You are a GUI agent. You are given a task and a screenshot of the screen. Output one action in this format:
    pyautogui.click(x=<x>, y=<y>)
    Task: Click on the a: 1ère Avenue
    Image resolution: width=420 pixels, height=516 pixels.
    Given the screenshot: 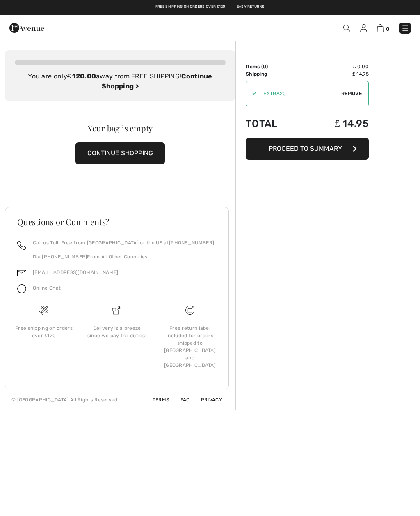 What is the action you would take?
    pyautogui.click(x=27, y=27)
    